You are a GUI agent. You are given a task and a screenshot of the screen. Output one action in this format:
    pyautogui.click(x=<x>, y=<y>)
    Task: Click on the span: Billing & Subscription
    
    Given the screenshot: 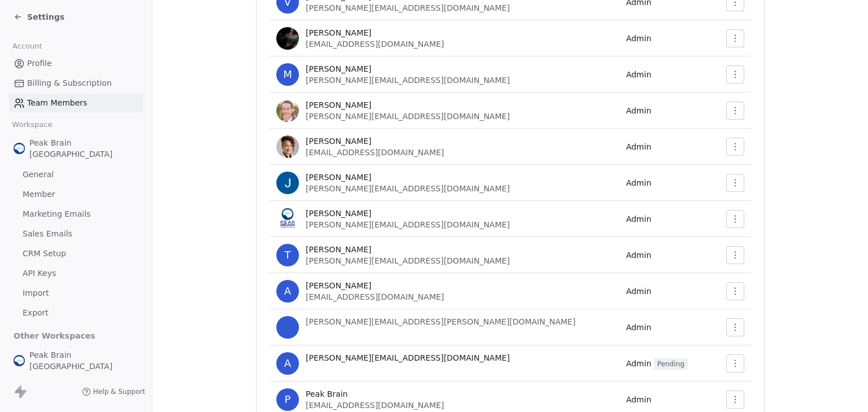 What is the action you would take?
    pyautogui.click(x=70, y=83)
    